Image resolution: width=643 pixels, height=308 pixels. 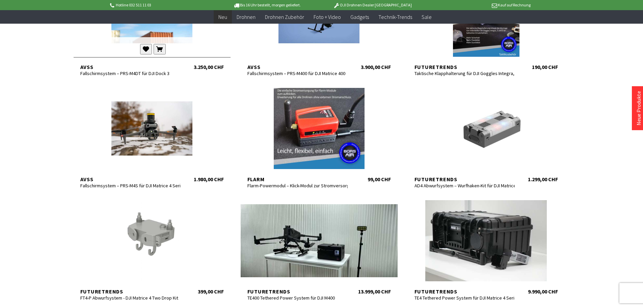 I want to click on div: 190,00 CHF, so click(x=545, y=67).